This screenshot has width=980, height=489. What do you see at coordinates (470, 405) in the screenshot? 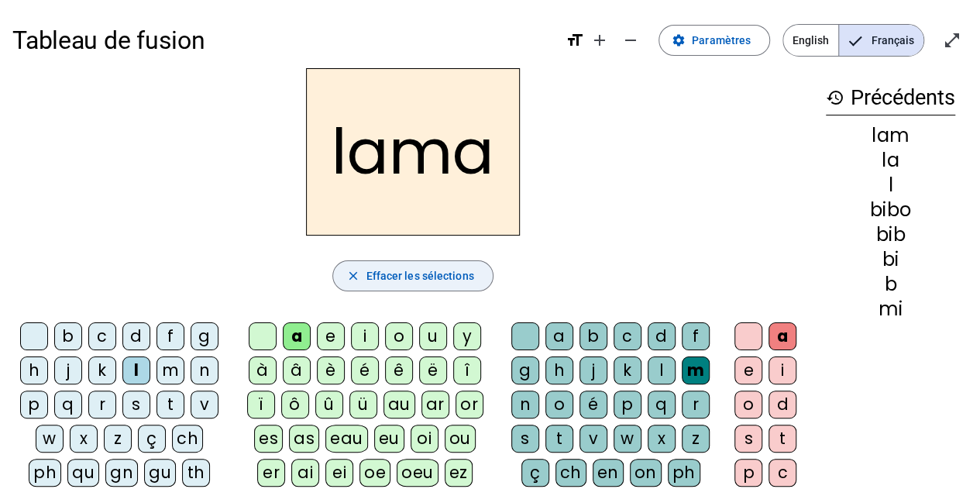
I see `div: or` at bounding box center [470, 405].